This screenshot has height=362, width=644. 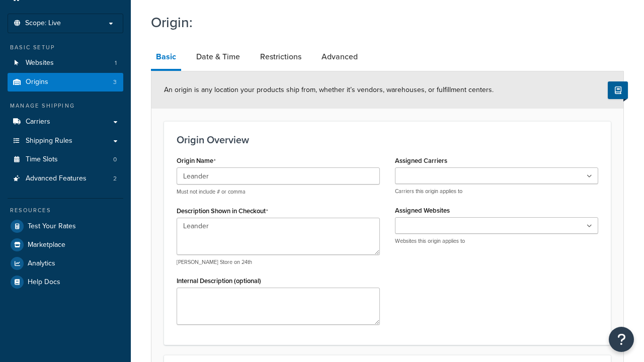 What do you see at coordinates (115, 82) in the screenshot?
I see `span: 3` at bounding box center [115, 82].